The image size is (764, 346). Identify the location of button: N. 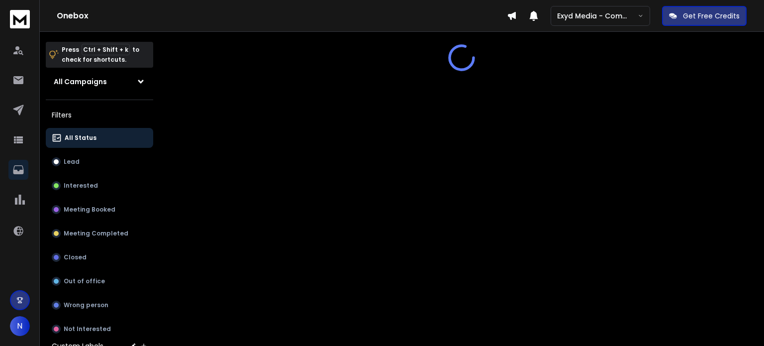
(20, 326).